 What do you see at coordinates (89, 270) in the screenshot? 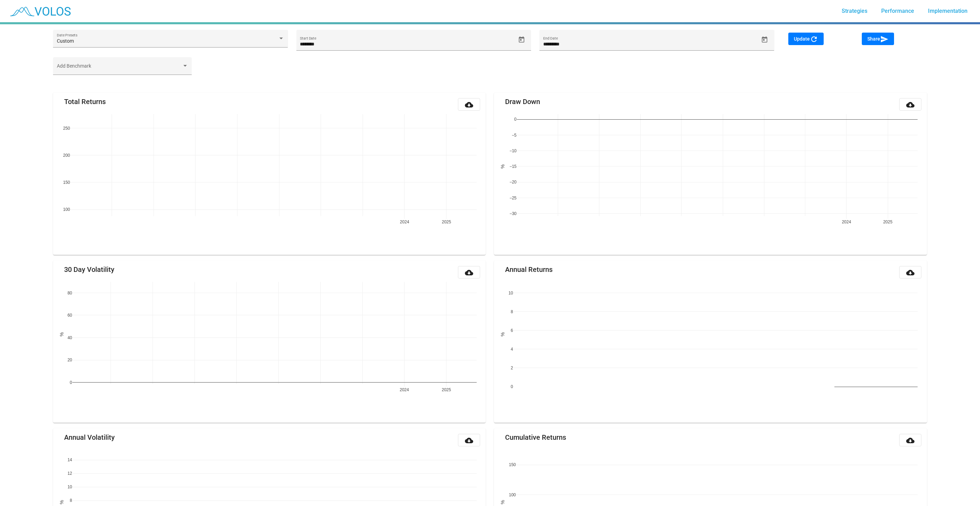
I see `mat-card-title: 30 Day Volatility` at bounding box center [89, 270].